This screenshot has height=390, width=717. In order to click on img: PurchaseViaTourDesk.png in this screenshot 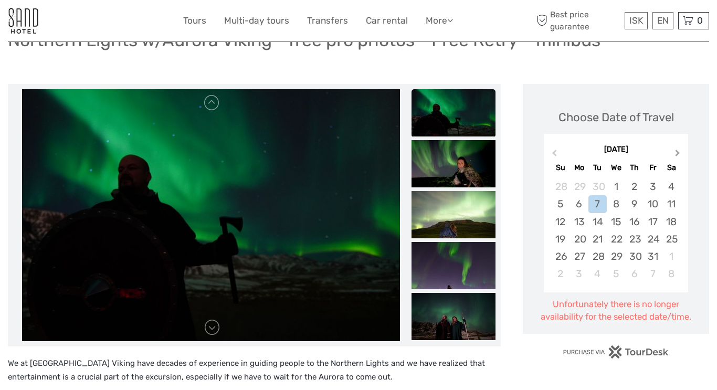, I will do `click(616, 352)`.